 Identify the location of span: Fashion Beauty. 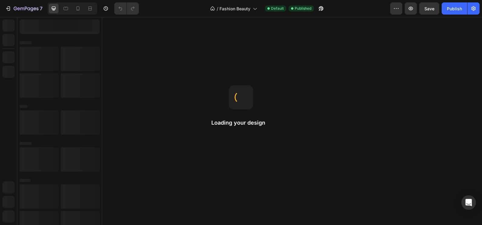
(235, 8).